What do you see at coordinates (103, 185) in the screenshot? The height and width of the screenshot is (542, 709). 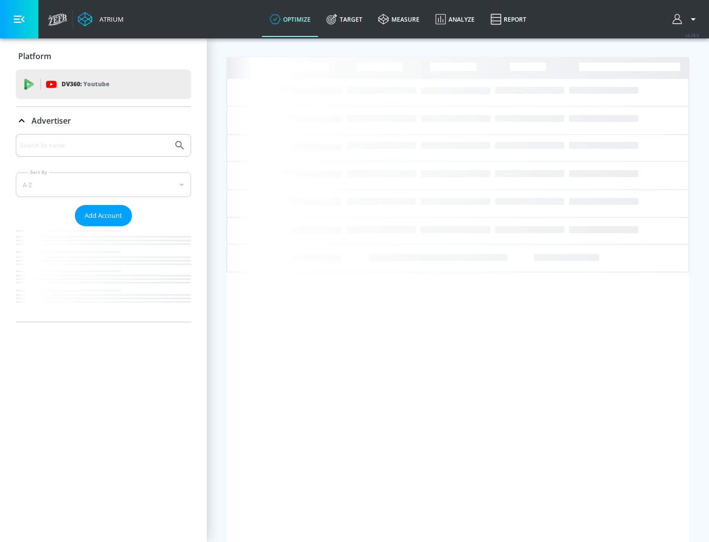 I see `div: A-Z` at bounding box center [103, 185].